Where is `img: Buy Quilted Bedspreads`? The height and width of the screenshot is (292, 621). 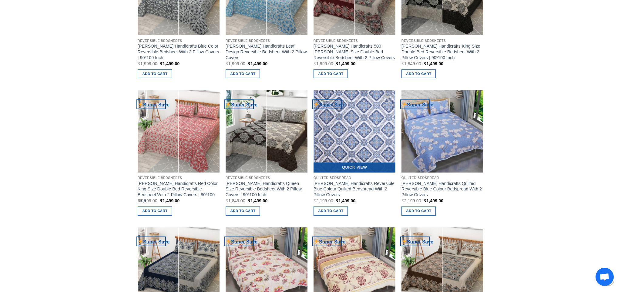 img: Buy Quilted Bedspreads is located at coordinates (354, 131).